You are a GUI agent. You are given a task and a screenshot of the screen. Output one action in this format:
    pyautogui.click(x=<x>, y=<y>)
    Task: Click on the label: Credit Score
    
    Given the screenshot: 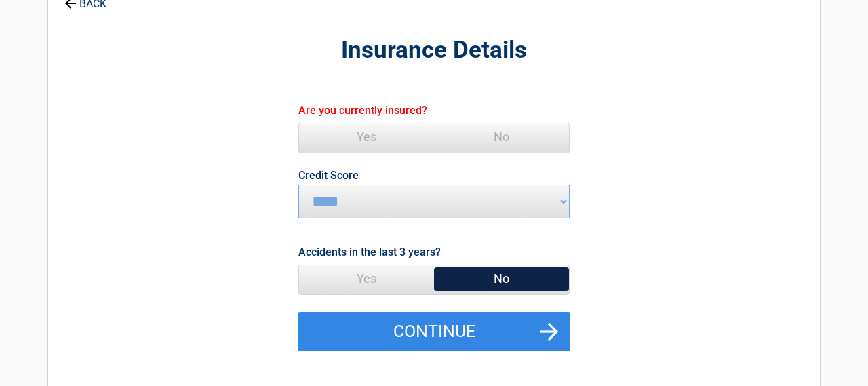 What is the action you would take?
    pyautogui.click(x=328, y=175)
    